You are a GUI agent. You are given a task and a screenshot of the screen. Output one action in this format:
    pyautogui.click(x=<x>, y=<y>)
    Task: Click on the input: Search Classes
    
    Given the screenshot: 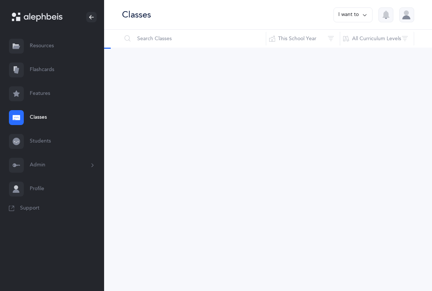 What is the action you would take?
    pyautogui.click(x=194, y=39)
    